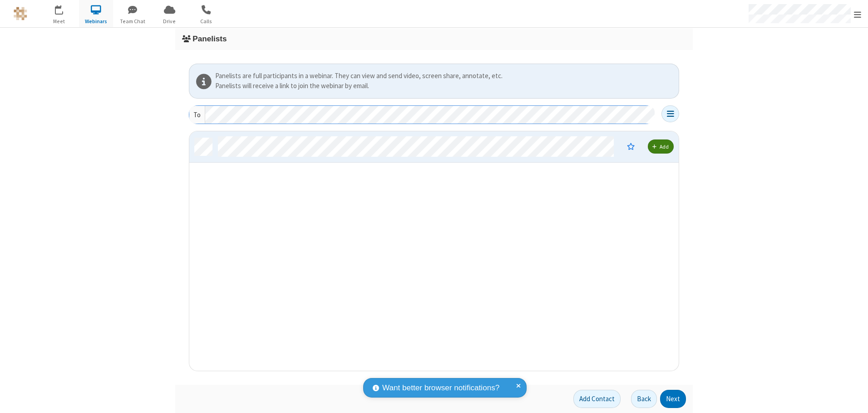 The image size is (868, 413). Describe the element at coordinates (434, 251) in the screenshot. I see `div: grid` at that location.